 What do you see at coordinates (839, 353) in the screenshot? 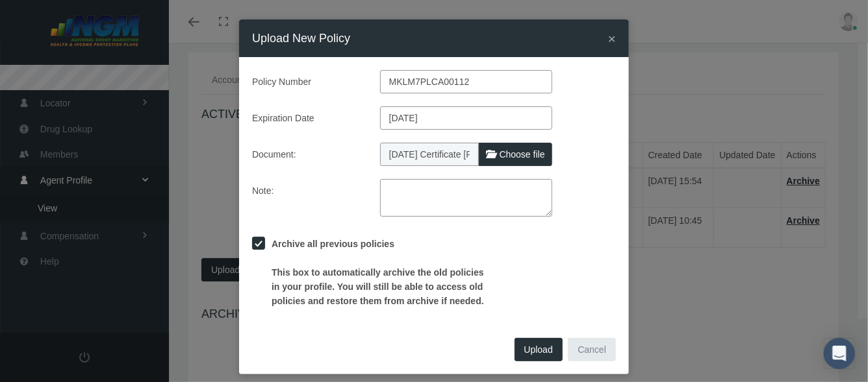
I see `div: Open Intercom Messenger` at bounding box center [839, 353].